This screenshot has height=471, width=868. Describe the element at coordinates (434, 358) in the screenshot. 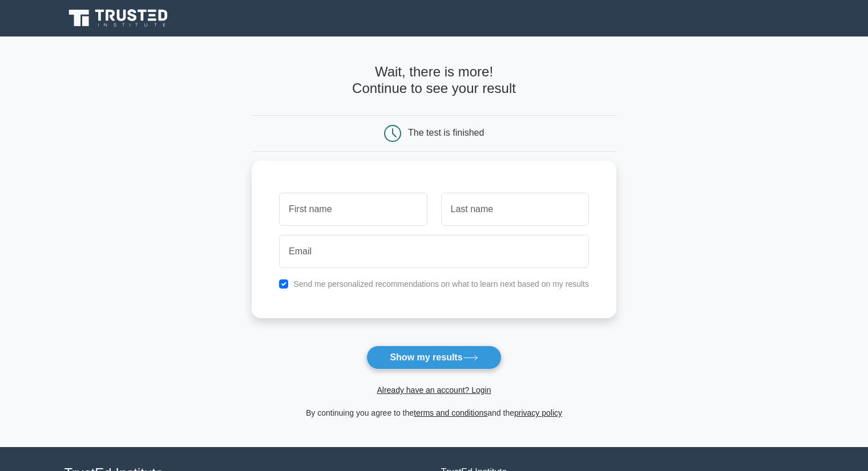

I see `button: Show my results` at that location.